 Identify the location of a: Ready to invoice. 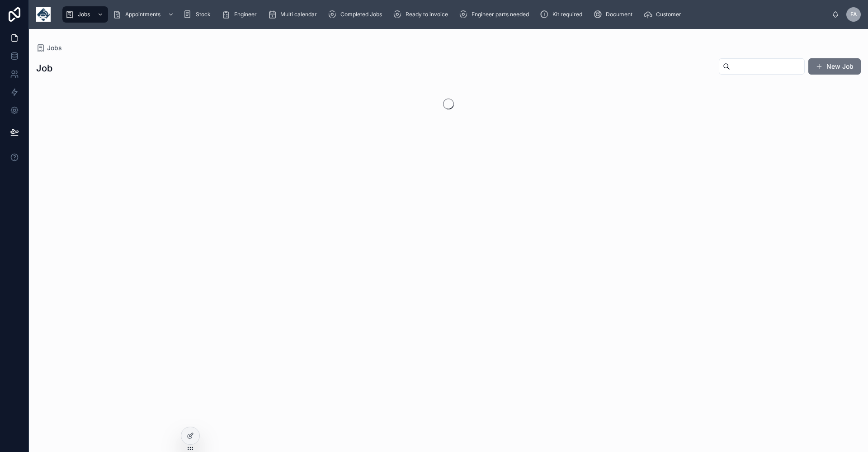
(423, 14).